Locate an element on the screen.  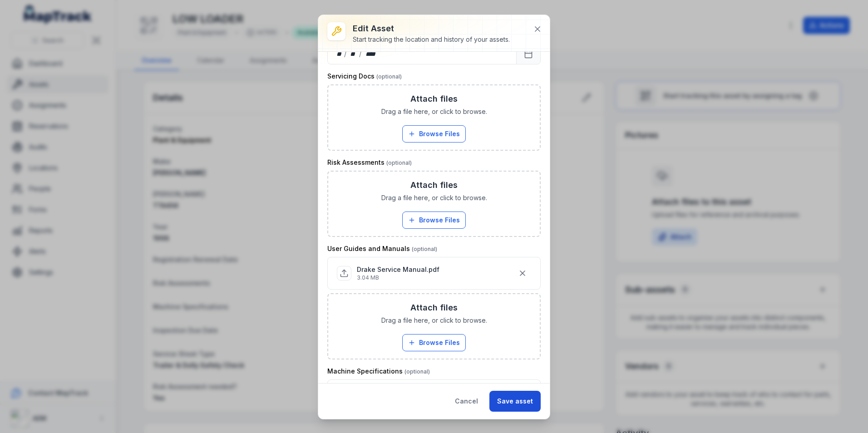
p: 3.04 MB is located at coordinates (398, 278).